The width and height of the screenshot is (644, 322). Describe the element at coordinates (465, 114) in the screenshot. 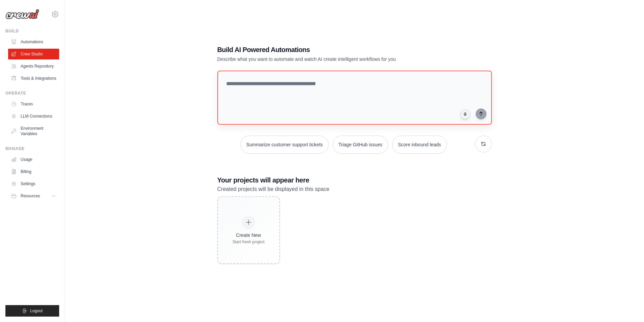

I see `button: Click to speak your automation idea` at that location.